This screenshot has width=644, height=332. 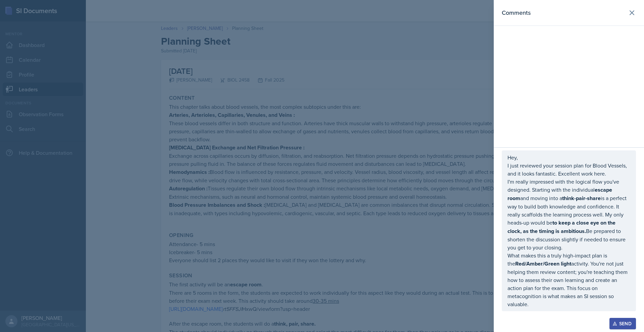 What do you see at coordinates (569, 214) in the screenshot?
I see `p: I'm really impressed with the logical flow you've designed. Starting with the individual and movi...` at bounding box center [569, 214].